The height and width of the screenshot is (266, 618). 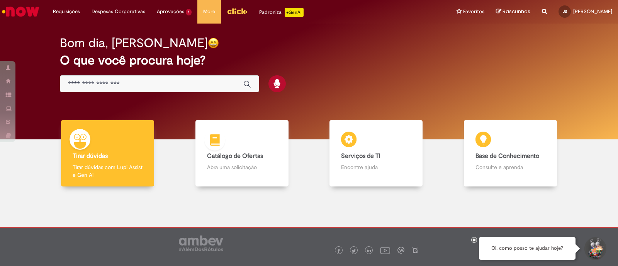 I want to click on span: JS, so click(x=565, y=11).